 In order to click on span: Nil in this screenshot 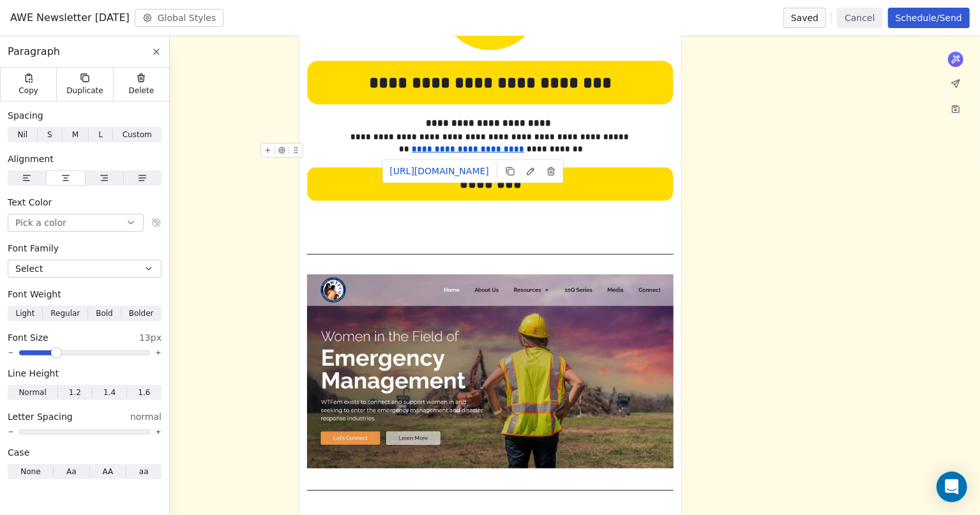, I will do `click(22, 135)`.